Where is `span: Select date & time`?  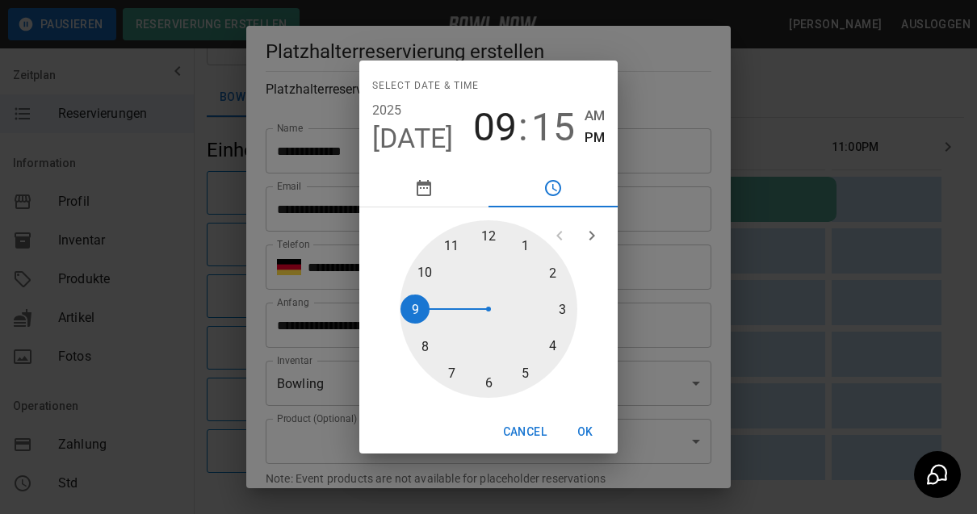
span: Select date & time is located at coordinates (425, 86).